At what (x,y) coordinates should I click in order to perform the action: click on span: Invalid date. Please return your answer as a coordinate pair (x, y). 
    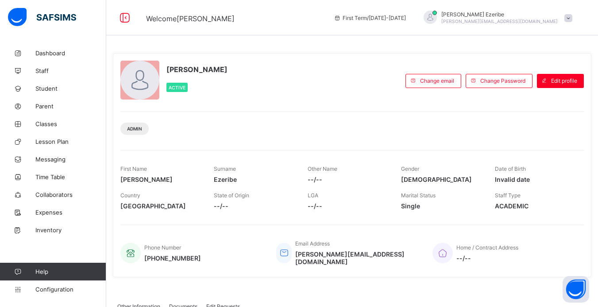
    Looking at the image, I should click on (535, 179).